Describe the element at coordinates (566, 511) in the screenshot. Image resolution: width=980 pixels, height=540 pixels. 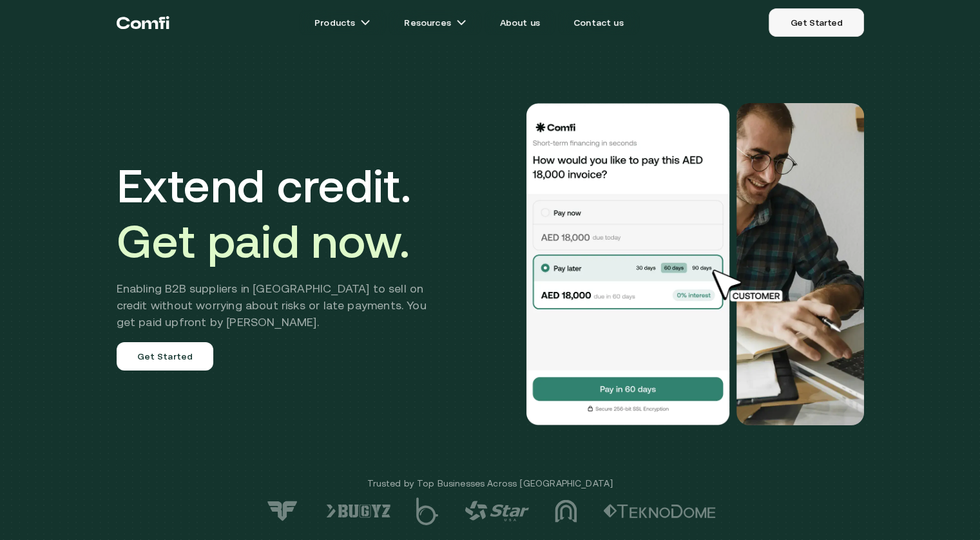
I see `img: logo-3` at that location.